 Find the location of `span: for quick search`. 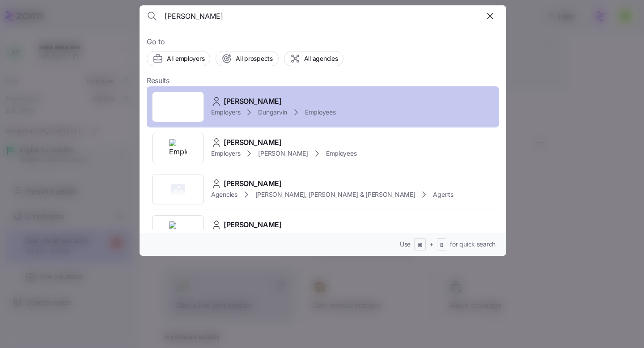

span: for quick search is located at coordinates (473, 245).